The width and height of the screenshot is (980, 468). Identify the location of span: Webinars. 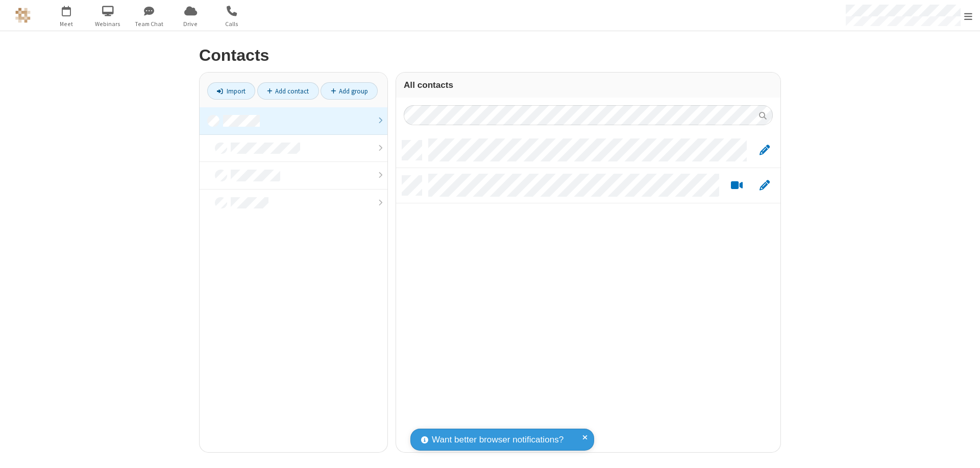
(108, 24).